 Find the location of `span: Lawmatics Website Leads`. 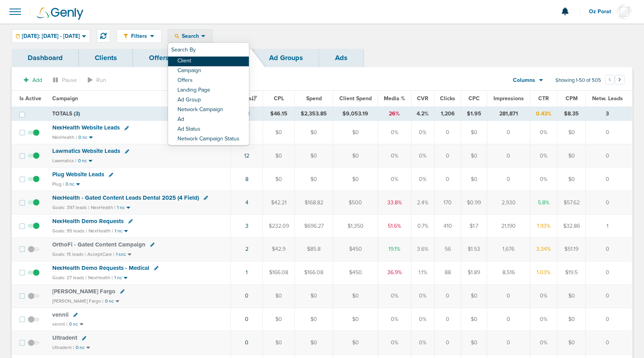

span: Lawmatics Website Leads is located at coordinates (86, 151).